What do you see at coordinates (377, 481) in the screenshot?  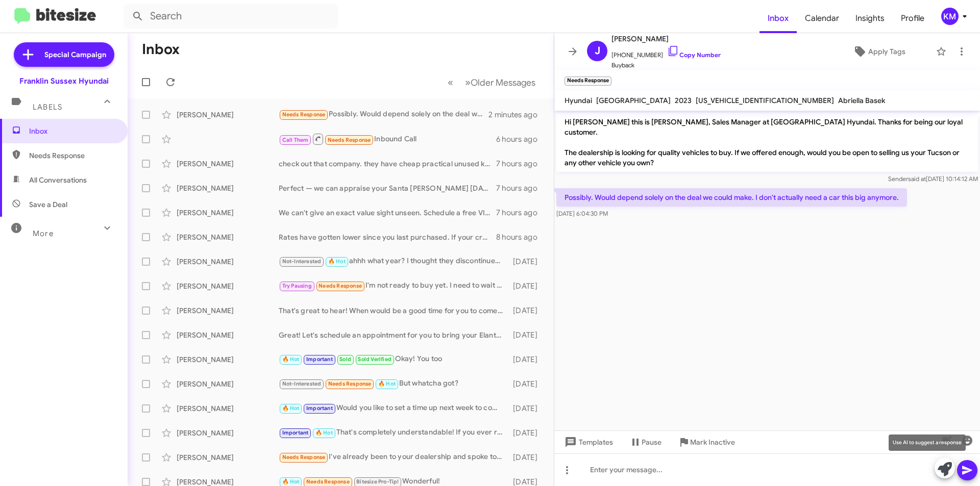 I see `span: Bitesize Pro-Tip!` at bounding box center [377, 481].